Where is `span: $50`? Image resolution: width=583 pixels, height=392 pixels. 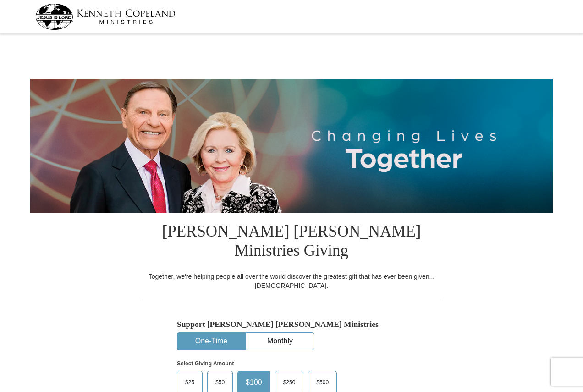 span: $50 is located at coordinates (220, 382).